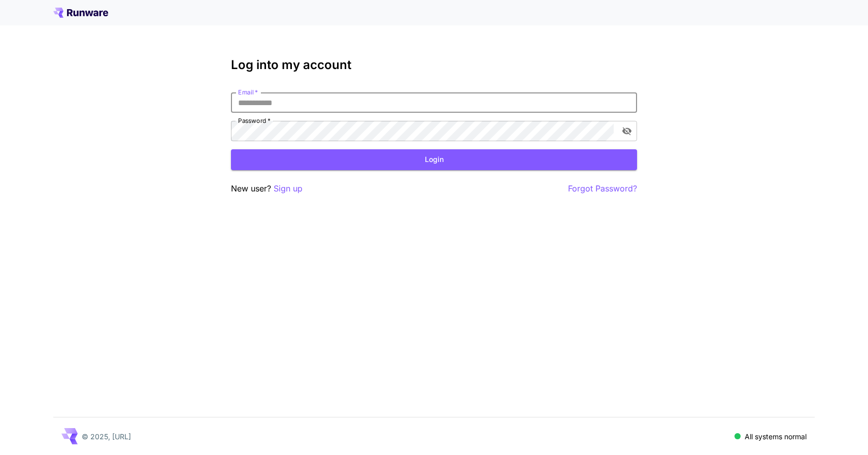  What do you see at coordinates (267, 188) in the screenshot?
I see `p: New user?` at bounding box center [267, 188].